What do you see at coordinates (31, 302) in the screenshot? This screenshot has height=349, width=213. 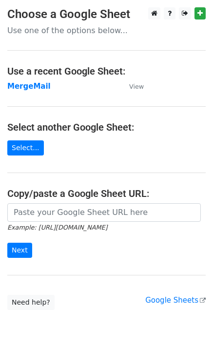 I see `a: Need help?` at bounding box center [31, 302].